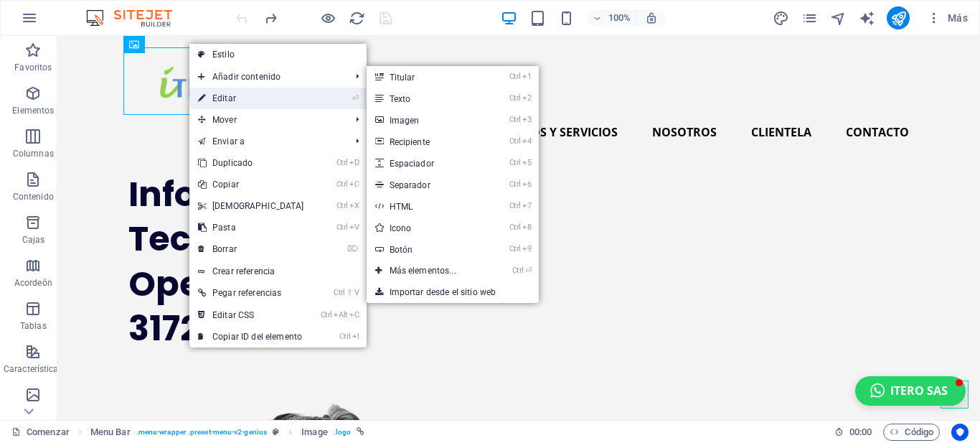 This screenshot has height=443, width=980. Describe the element at coordinates (251, 337) in the screenshot. I see `a: CtrlICopiar ID del elemento` at that location.